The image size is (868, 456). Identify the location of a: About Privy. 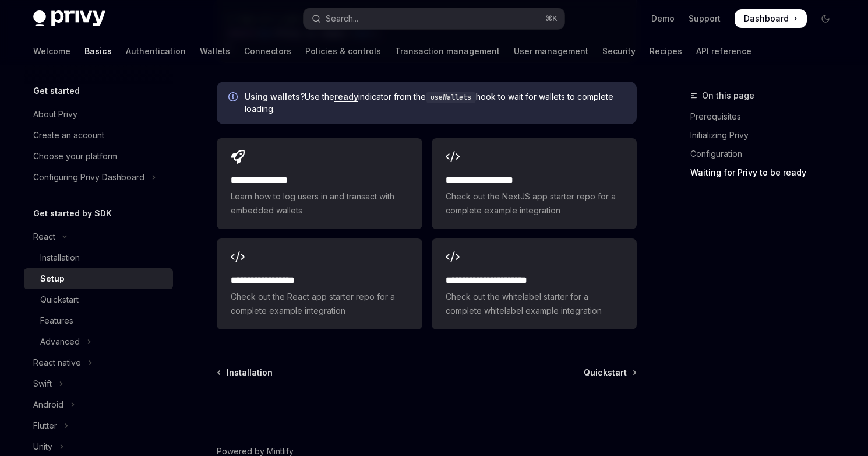
(98, 114).